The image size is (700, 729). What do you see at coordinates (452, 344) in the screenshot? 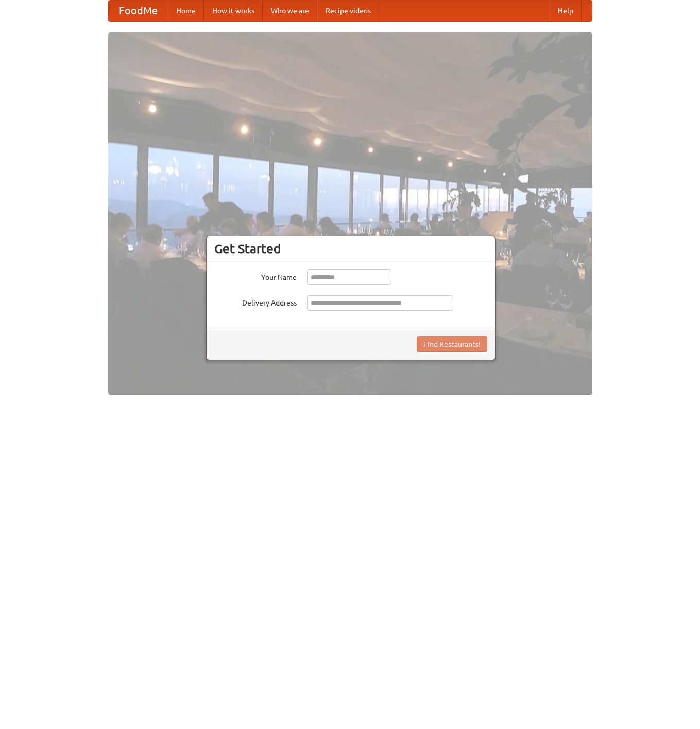
I see `button: Find Restaurants!` at bounding box center [452, 344].